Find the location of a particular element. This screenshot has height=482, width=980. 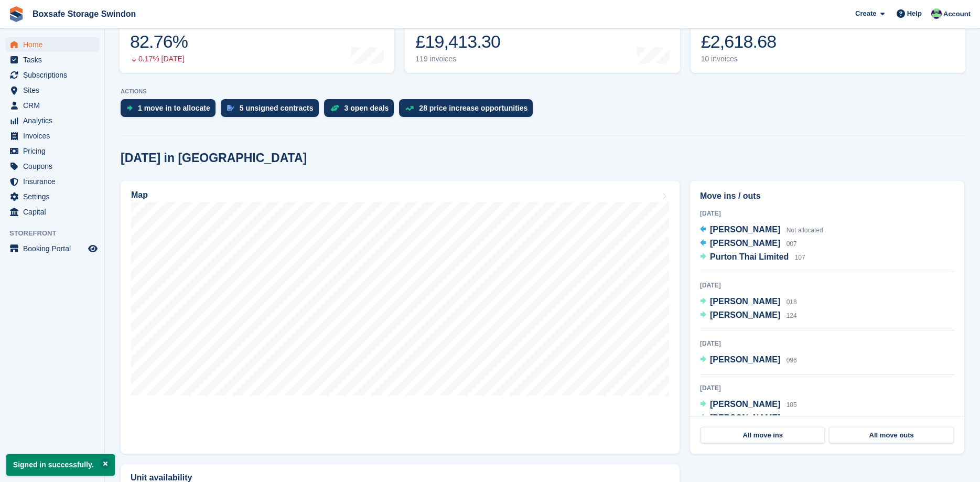

span: 018 is located at coordinates (792, 302).